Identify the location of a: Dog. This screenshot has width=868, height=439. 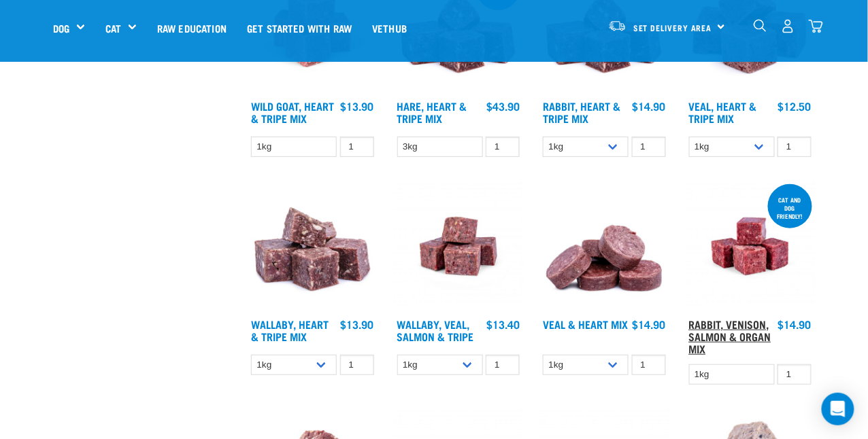
(61, 28).